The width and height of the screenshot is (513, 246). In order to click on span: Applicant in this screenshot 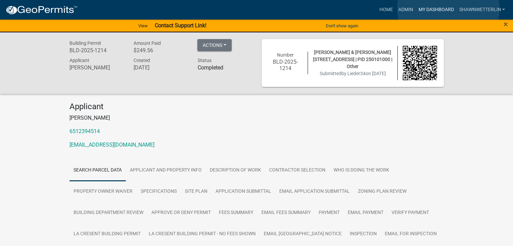, I will do `click(79, 60)`.